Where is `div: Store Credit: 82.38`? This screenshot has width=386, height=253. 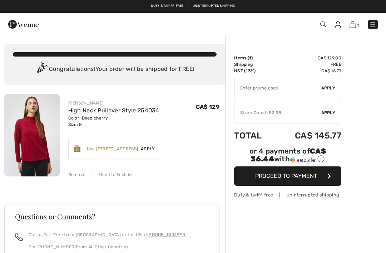
div: Store Credit: 82.38 is located at coordinates (278, 113).